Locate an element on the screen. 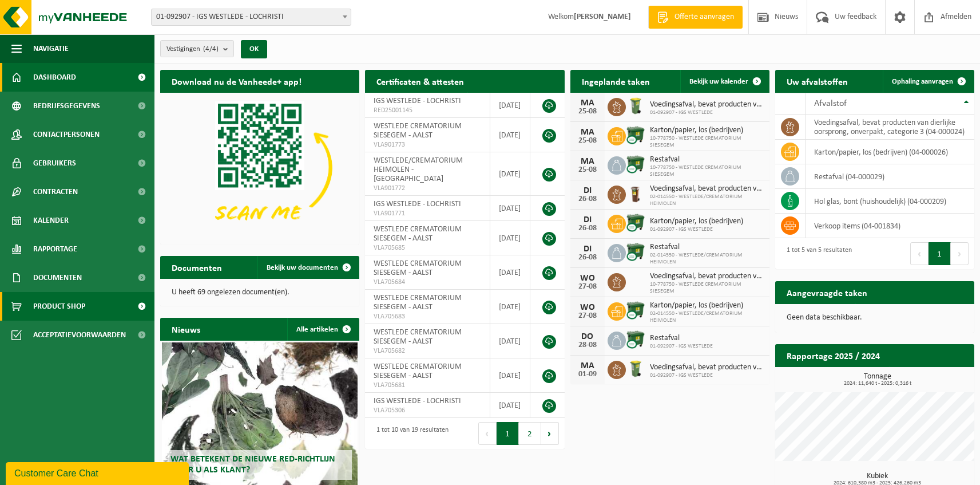  span: Vestigingen is located at coordinates (192, 49).